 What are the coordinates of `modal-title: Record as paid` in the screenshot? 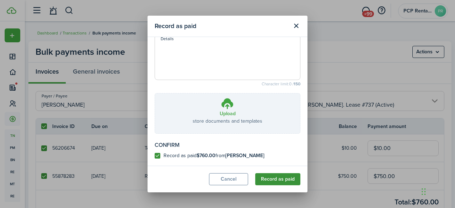 It's located at (221, 26).